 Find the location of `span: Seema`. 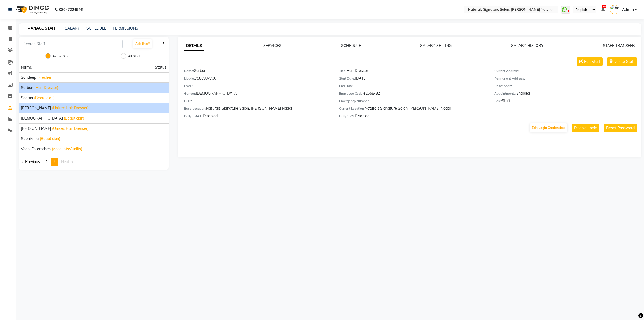

span: Seema is located at coordinates (27, 98).